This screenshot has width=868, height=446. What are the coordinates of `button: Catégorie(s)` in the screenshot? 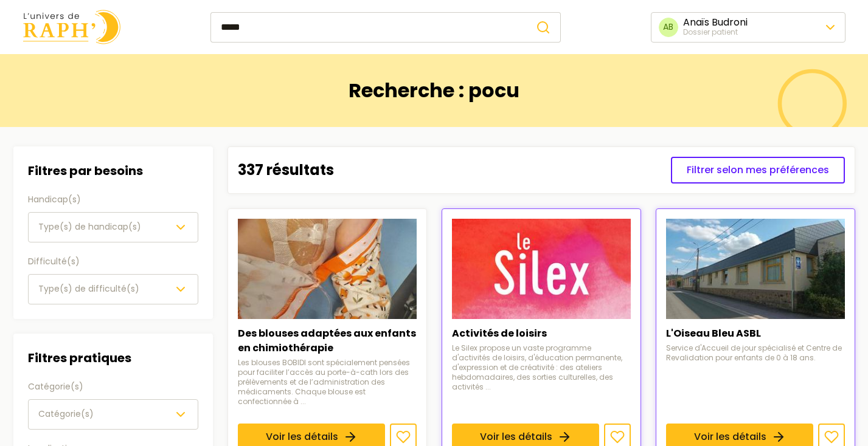 It's located at (113, 414).